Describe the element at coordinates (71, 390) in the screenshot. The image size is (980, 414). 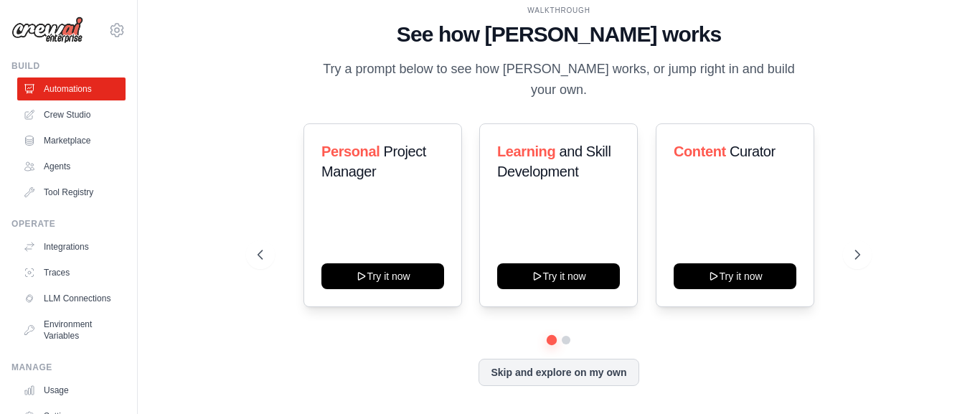
I see `a: Usage` at that location.